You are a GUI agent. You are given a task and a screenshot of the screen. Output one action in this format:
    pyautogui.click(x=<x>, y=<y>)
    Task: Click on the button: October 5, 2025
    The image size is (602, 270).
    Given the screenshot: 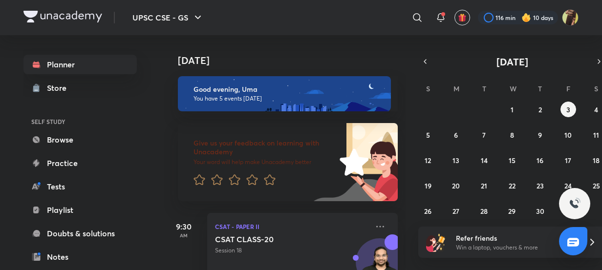 What is the action you would take?
    pyautogui.click(x=428, y=135)
    